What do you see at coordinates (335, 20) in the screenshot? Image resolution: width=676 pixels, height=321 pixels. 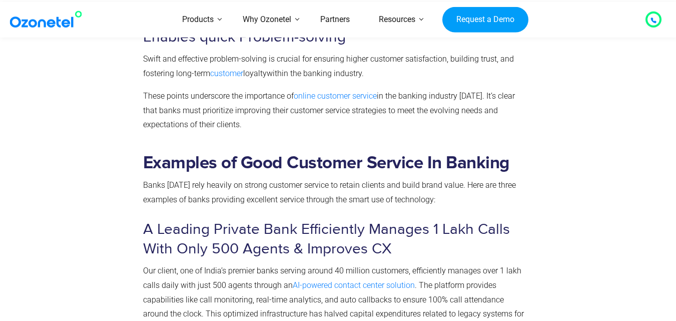 I see `a: Partners` at bounding box center [335, 20].